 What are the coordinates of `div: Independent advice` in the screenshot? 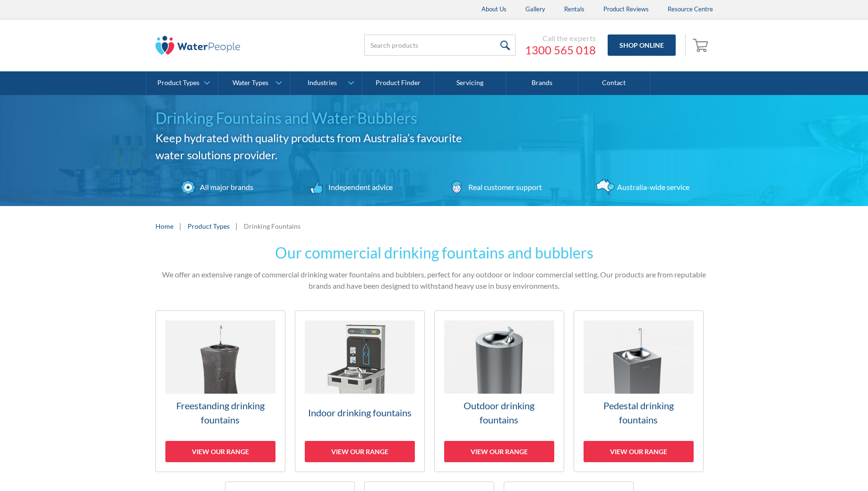 It's located at (359, 187).